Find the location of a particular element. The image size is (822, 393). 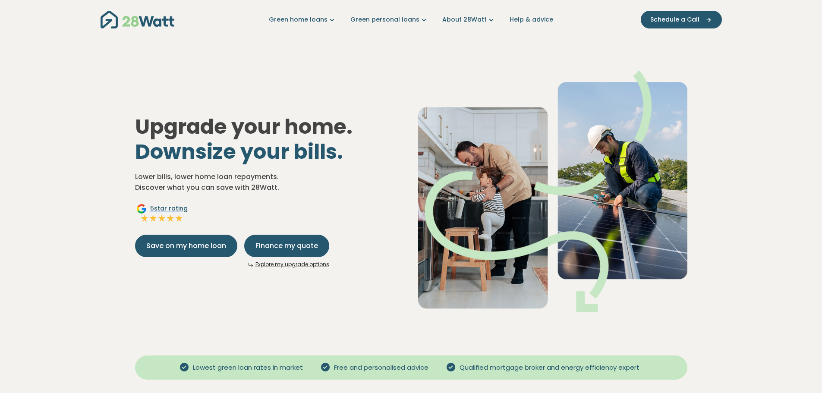

h1: Upgrade your home. is located at coordinates (270, 139).